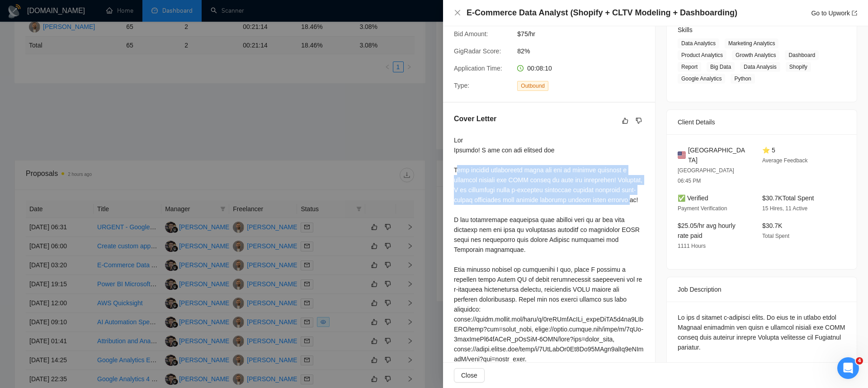 The height and width of the screenshot is (388, 868). I want to click on span: Bid Amount:, so click(471, 34).